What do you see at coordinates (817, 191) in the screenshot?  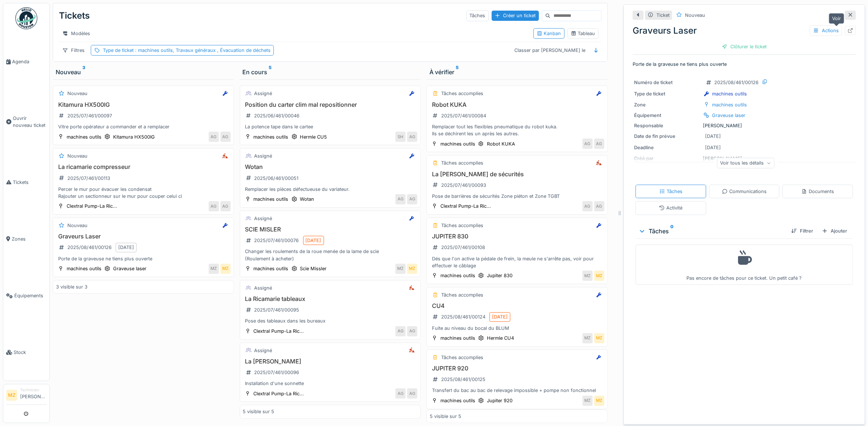 I see `div: Documents` at bounding box center [817, 191].